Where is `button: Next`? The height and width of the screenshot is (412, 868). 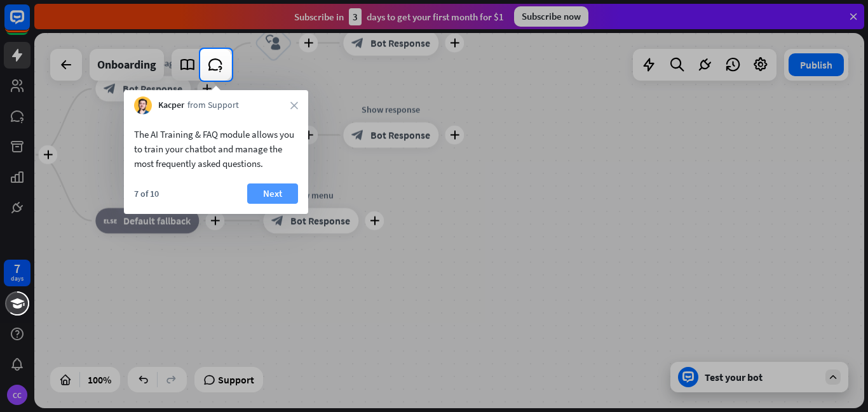 button: Next is located at coordinates (273, 194).